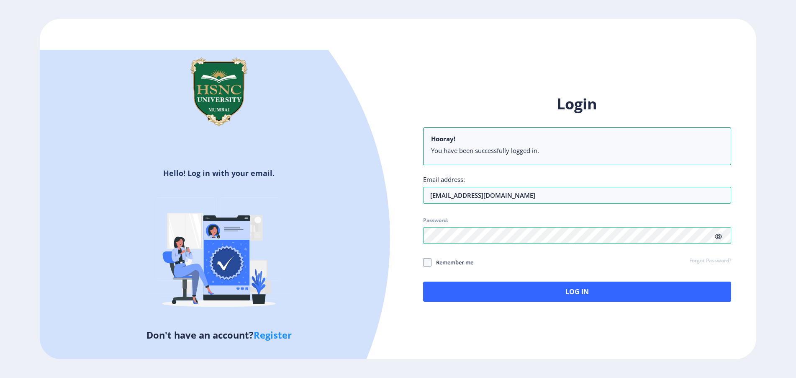 This screenshot has height=378, width=796. What do you see at coordinates (577, 150) in the screenshot?
I see `li: You have been successfully logged in.` at bounding box center [577, 150].